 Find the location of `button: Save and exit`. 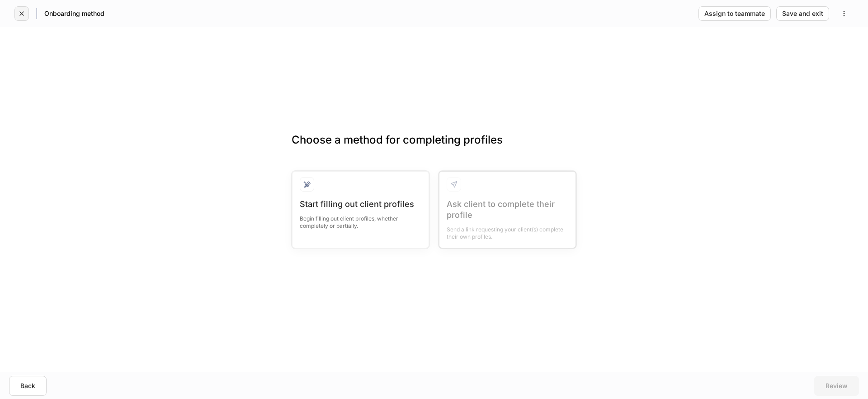

button: Save and exit is located at coordinates (802, 14).